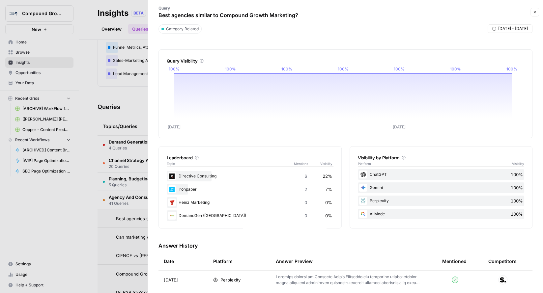  I want to click on div: Competitors, so click(503, 262).